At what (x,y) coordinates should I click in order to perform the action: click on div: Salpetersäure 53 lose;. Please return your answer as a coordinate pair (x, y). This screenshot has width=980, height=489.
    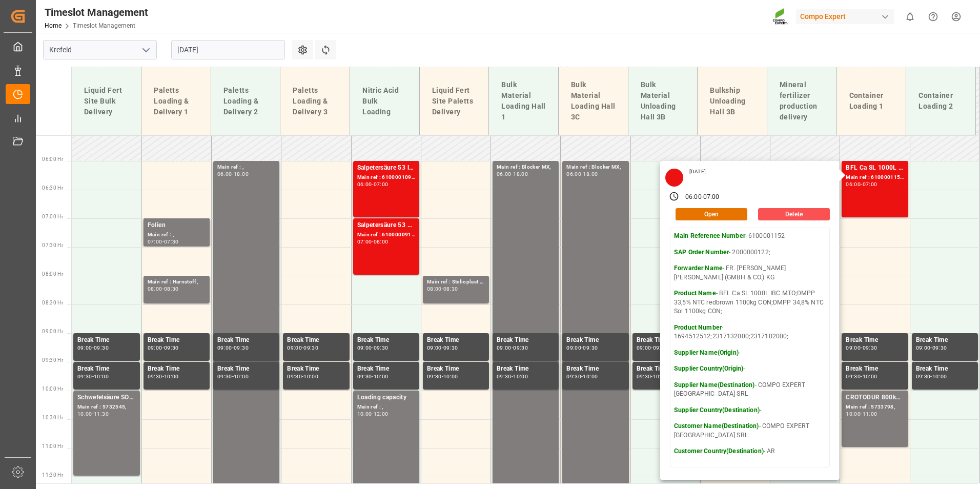
    Looking at the image, I should click on (386, 168).